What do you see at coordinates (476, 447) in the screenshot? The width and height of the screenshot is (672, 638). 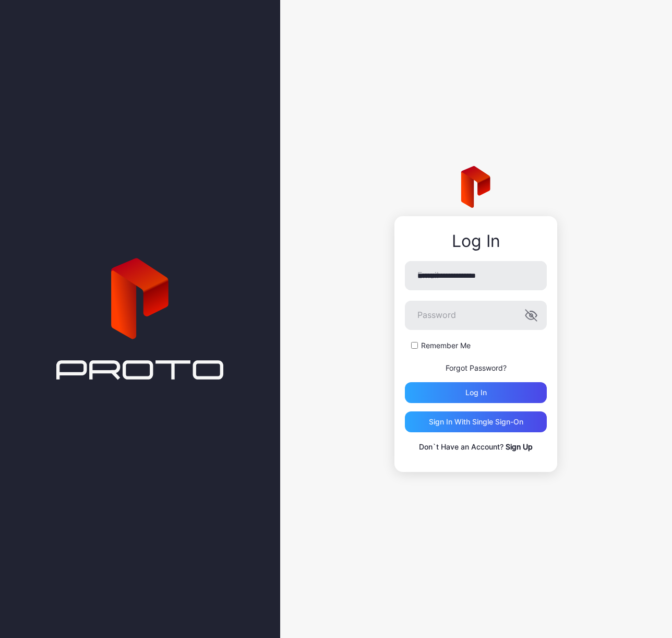 I see `p: Don`t Have an Account?` at bounding box center [476, 447].